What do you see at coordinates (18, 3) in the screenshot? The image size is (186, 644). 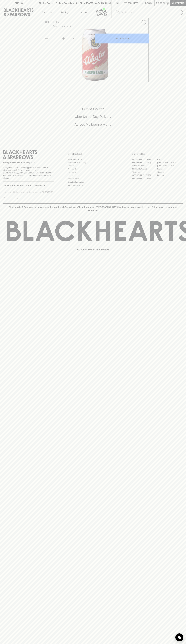 I see `p: FIND US` at bounding box center [18, 3].